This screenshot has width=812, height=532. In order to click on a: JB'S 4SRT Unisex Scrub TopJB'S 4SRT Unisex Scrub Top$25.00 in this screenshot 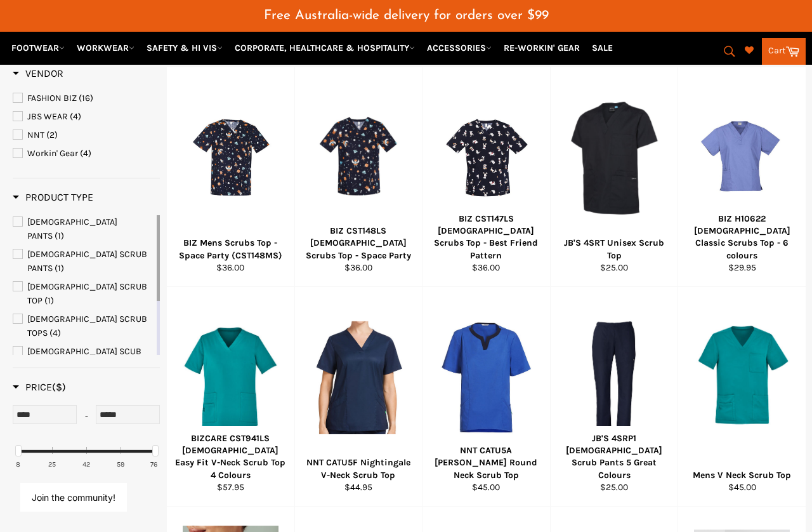, I will do `click(614, 177)`.